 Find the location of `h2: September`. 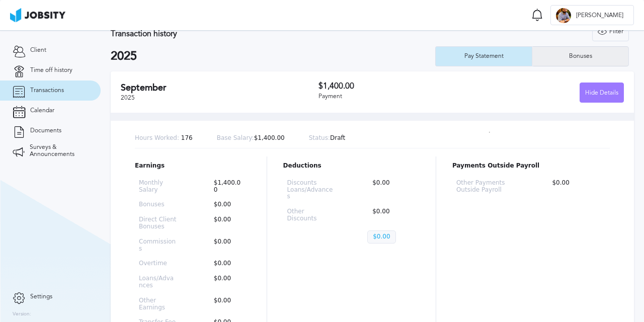

h2: September is located at coordinates (219, 87).